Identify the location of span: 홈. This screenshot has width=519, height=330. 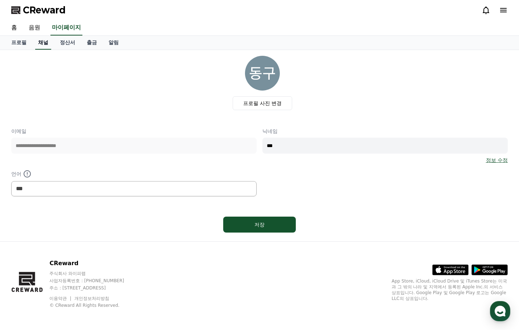
(25, 244).